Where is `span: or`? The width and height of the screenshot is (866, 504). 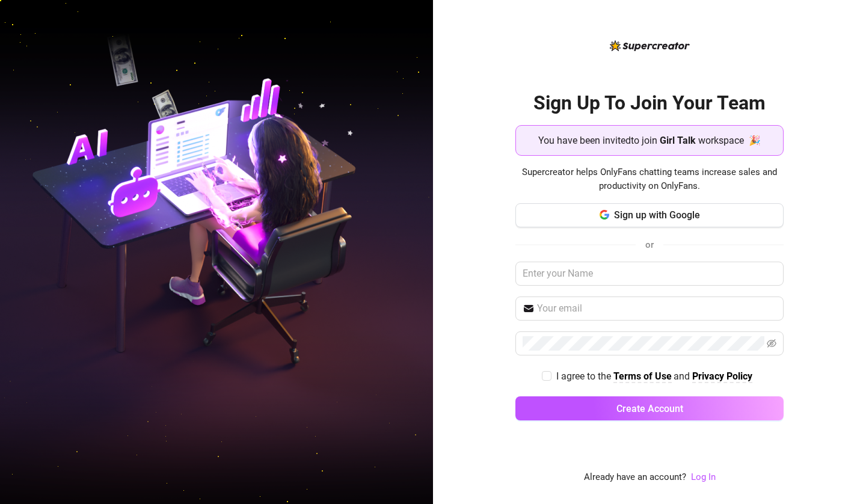
span: or is located at coordinates (650, 245).